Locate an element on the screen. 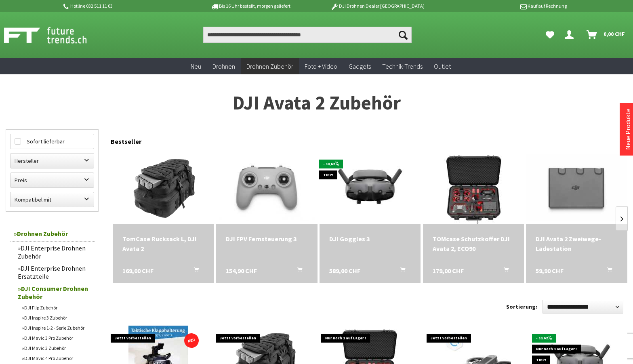  a: DJI Mavic 3 Pro Zubehör is located at coordinates (56, 338).